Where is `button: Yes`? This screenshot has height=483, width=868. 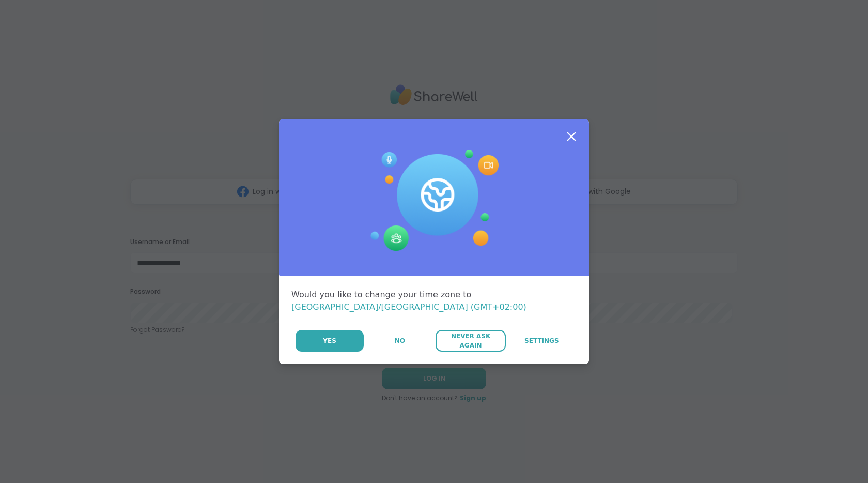
button: Yes is located at coordinates (329, 341).